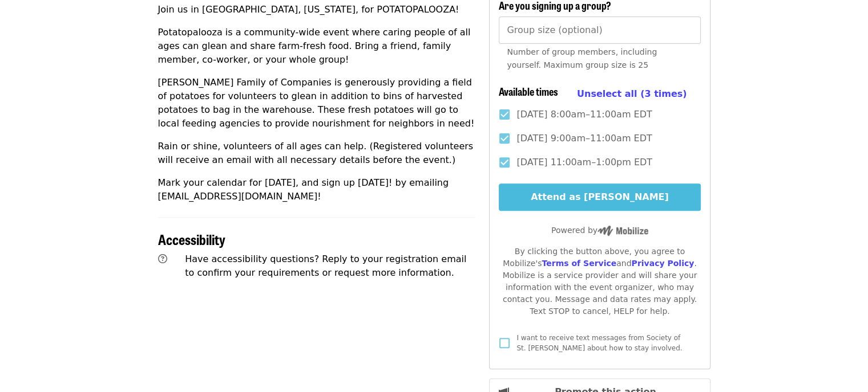 The image size is (868, 392). What do you see at coordinates (163, 259) in the screenshot?
I see `i: question-circle icon` at bounding box center [163, 259].